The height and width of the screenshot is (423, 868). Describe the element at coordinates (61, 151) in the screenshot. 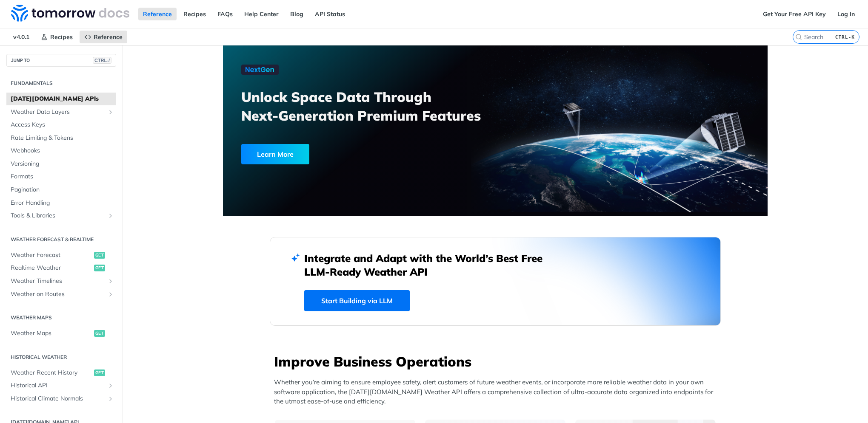

I see `a: Webhooks` at that location.